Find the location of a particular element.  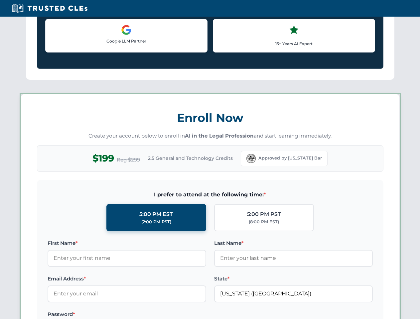

span: $199 is located at coordinates (103, 158).